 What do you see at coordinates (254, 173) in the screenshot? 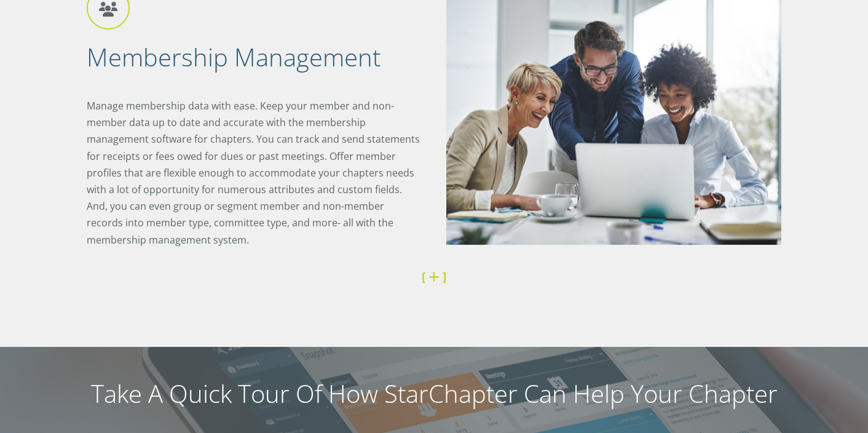
I see `p: Manage membership data with ease. Keep your member and non-member data up to date and accurate wi...` at bounding box center [254, 173].